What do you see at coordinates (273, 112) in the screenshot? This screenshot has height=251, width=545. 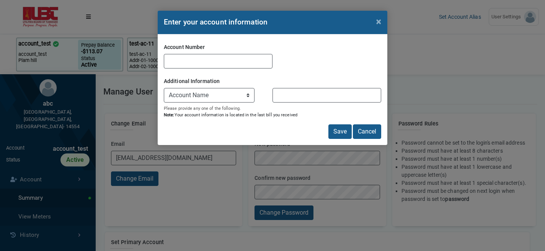 I see `p: Your account information is located in the last bill you received` at bounding box center [273, 112].